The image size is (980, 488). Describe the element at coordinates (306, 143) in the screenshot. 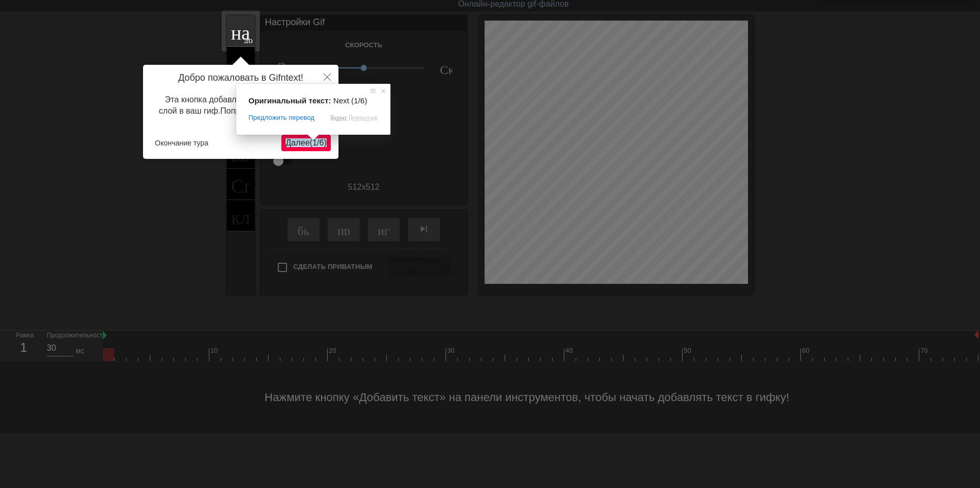

I see `button: Далее` at that location.